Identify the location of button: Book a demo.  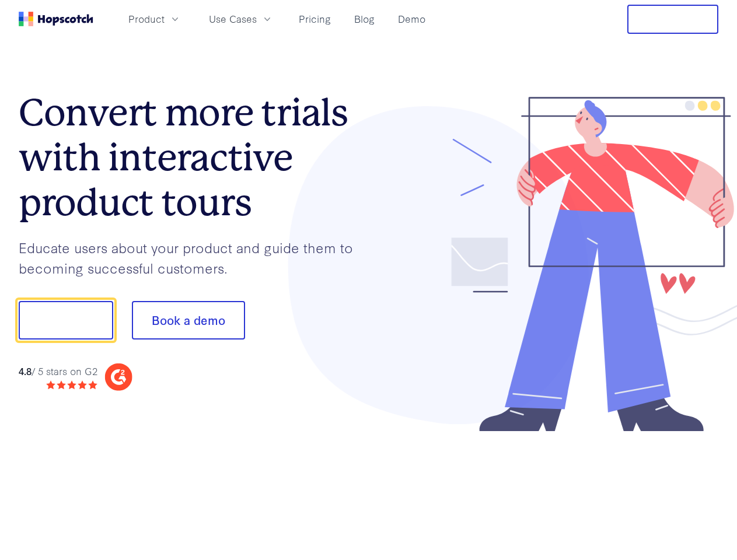
(189, 321).